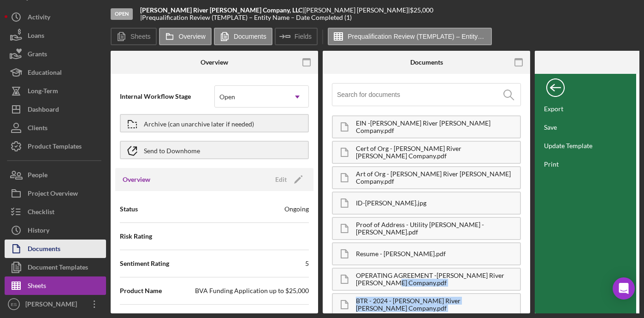 This screenshot has height=318, width=644. Describe the element at coordinates (417, 36) in the screenshot. I see `label: Prequalification Review (TEMPLATE) – Entity Name – Date Completed (1)` at that location.